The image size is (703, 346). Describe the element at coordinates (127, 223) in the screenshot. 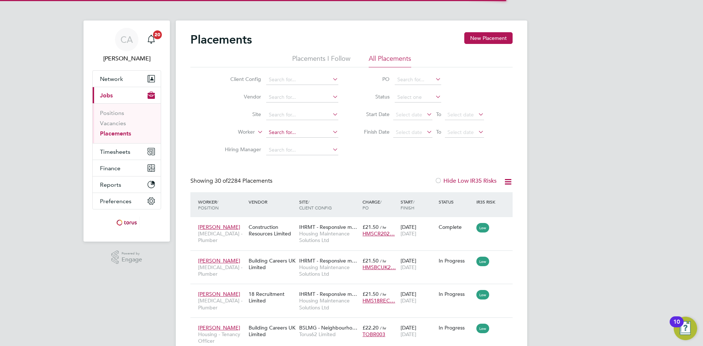

I see `a: Go to home page` at that location.